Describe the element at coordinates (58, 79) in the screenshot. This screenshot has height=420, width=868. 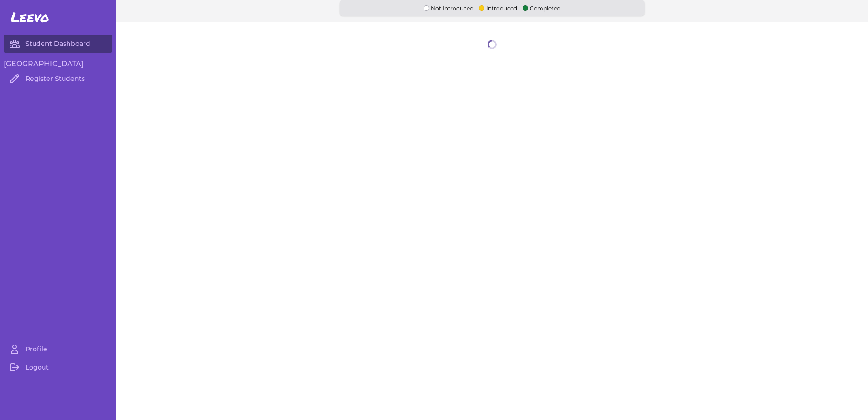
I see `a: Register Students` at that location.